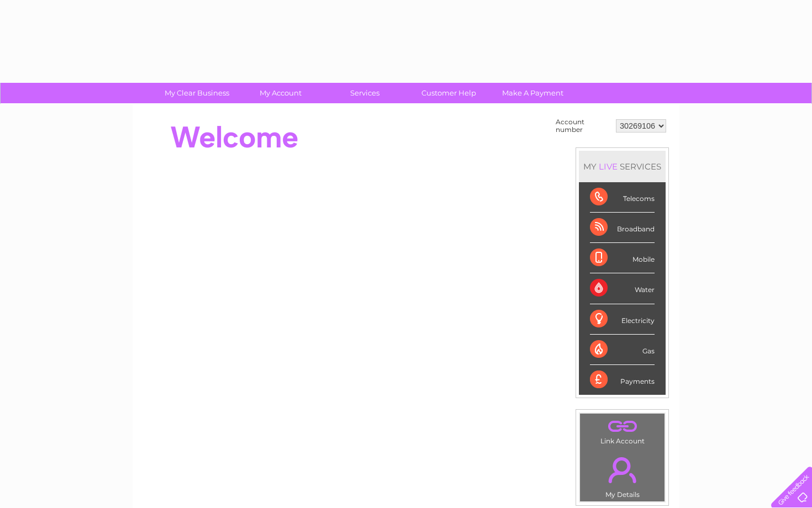 The width and height of the screenshot is (812, 508). I want to click on a: Make A Payment, so click(533, 92).